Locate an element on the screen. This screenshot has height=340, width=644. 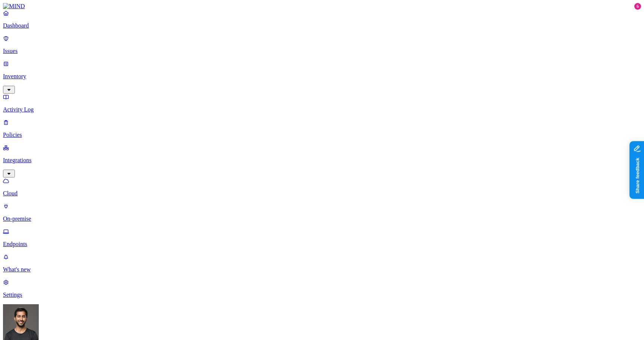
p: Endpoints is located at coordinates (322, 244).